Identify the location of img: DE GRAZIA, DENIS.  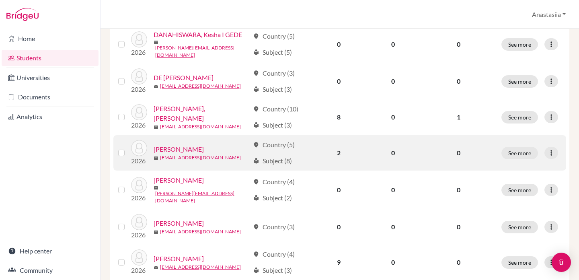
(139, 76).